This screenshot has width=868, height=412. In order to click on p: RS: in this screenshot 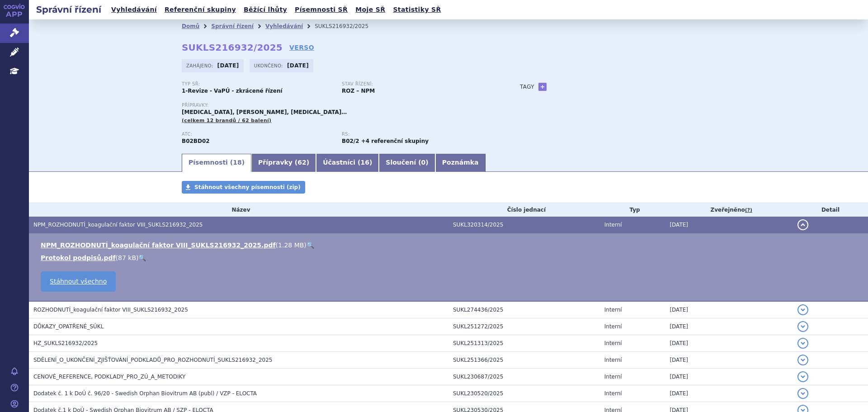, I will do `click(417, 134)`.